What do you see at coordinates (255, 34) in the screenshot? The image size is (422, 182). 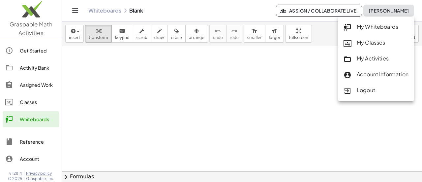 I see `button: format_sizesmaller` at bounding box center [255, 34].